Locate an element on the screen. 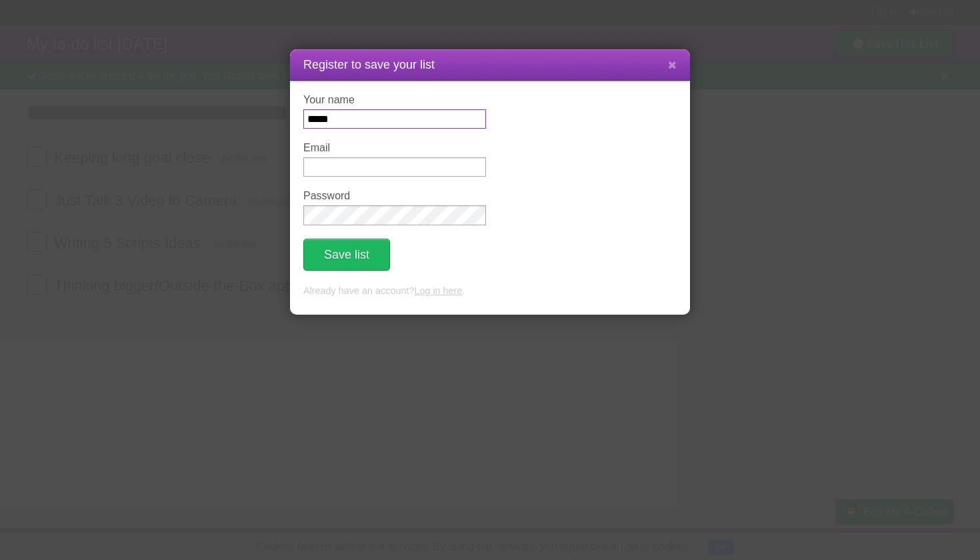 The width and height of the screenshot is (980, 560). label: Password is located at coordinates (394, 196).